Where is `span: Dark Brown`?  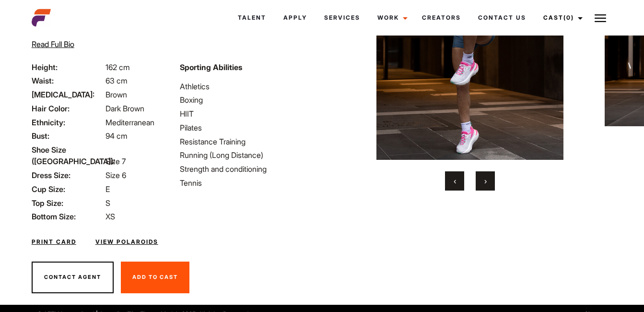
span: Dark Brown is located at coordinates (125, 109).